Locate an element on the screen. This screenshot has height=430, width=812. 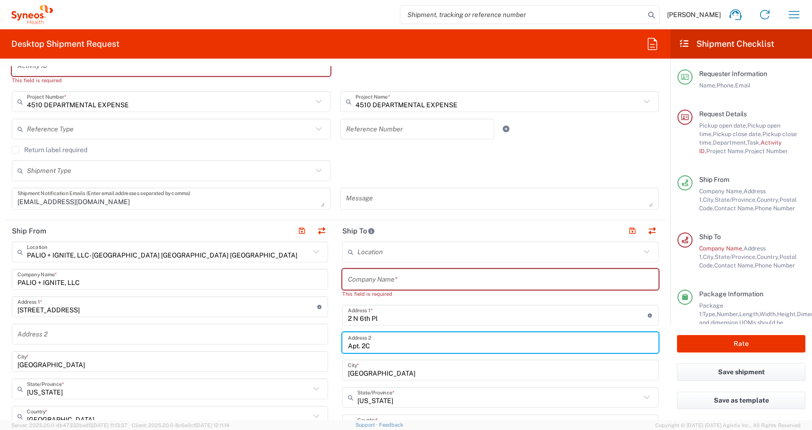
input: Shipment, tracking or reference number is located at coordinates (523, 15).